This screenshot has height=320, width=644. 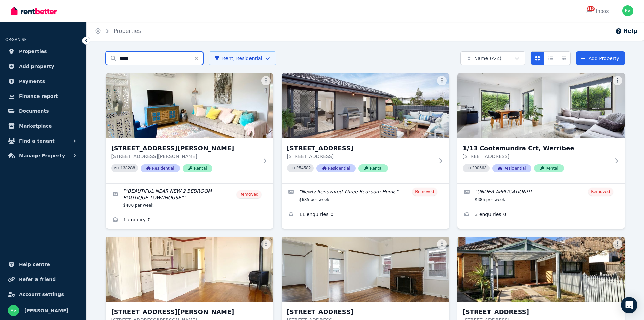 What do you see at coordinates (43, 156) in the screenshot?
I see `button: Manage Property` at bounding box center [43, 156].